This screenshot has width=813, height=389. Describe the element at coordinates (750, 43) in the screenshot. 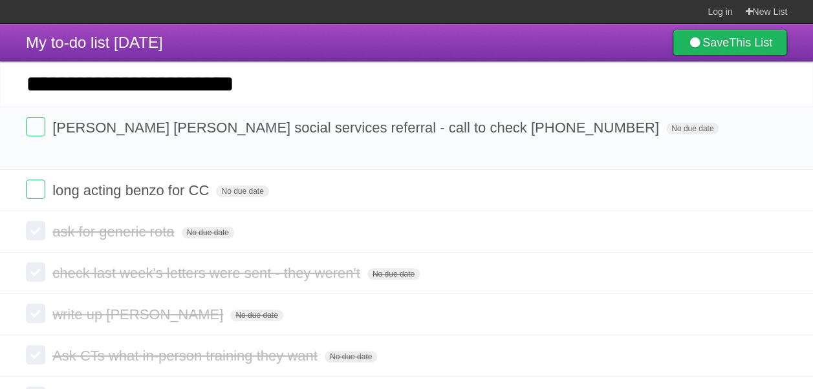

I see `b: This List` at that location.